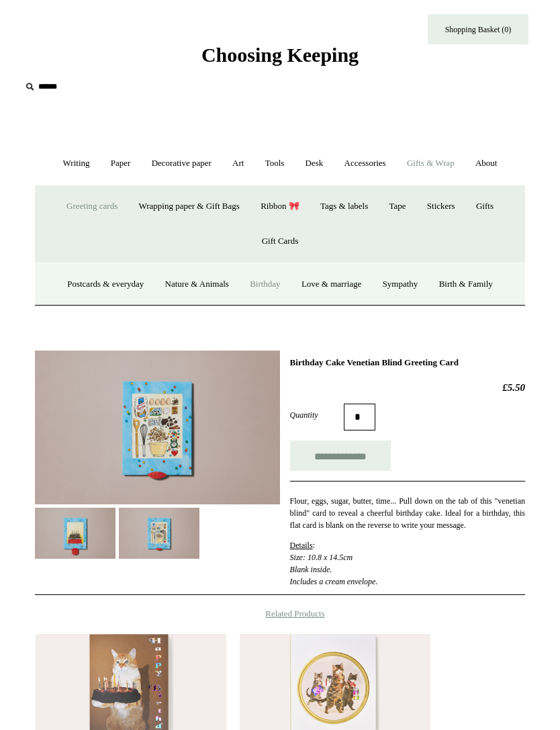  I want to click on a: Gift Cards, so click(280, 241).